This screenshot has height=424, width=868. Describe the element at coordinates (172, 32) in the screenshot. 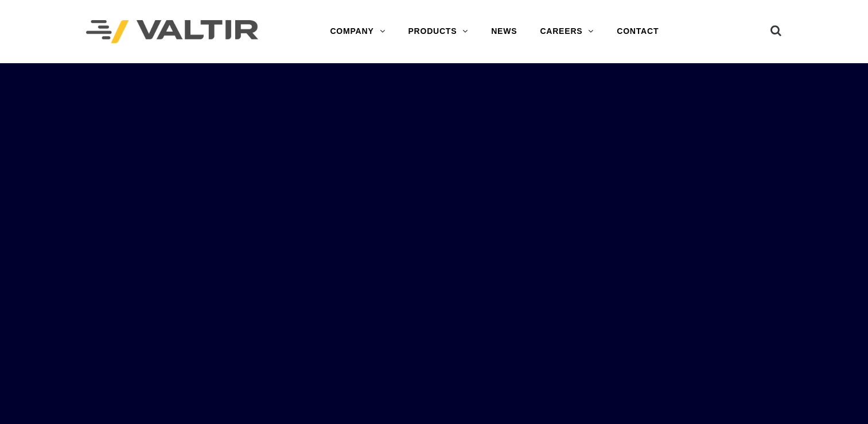

I see `img: Valtir` at that location.